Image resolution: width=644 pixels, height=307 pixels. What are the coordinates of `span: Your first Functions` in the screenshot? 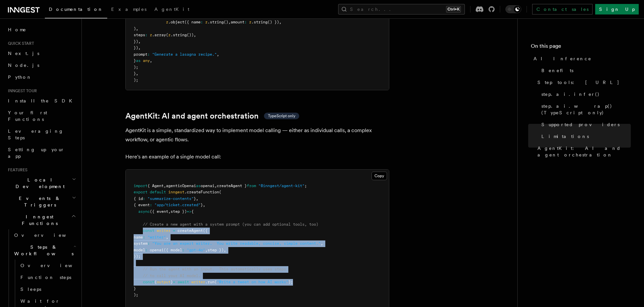 It's located at (27, 116).